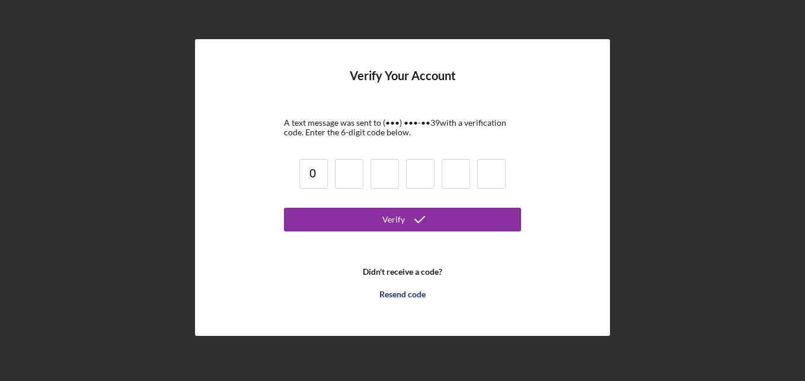 This screenshot has width=805, height=381. I want to click on h4: Verify Your Account, so click(402, 84).